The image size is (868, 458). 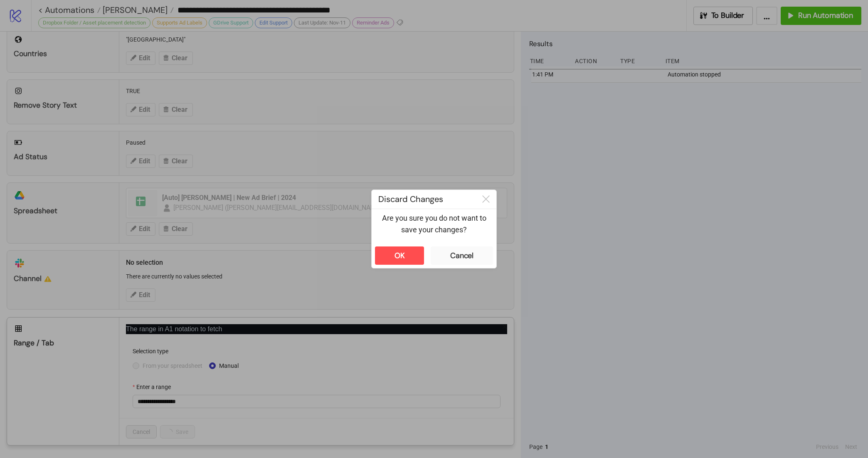 I want to click on button: OK, so click(x=400, y=255).